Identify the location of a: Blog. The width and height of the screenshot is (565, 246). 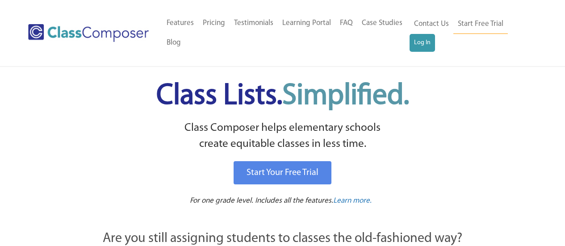
(174, 43).